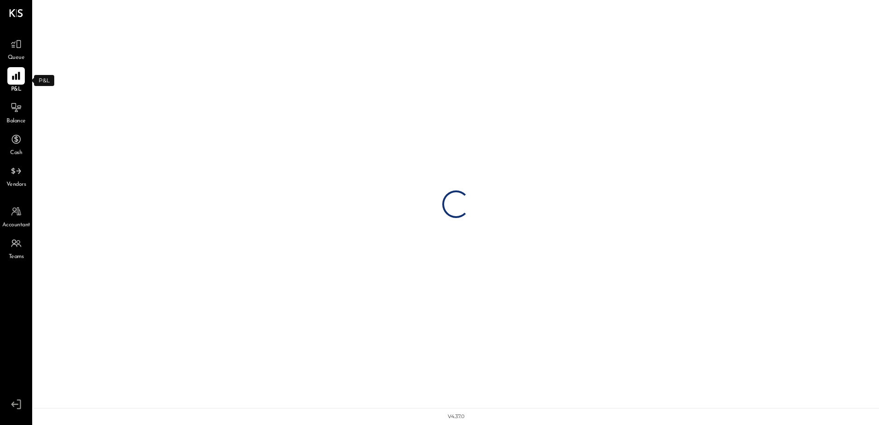  What do you see at coordinates (16, 257) in the screenshot?
I see `span: Teams` at bounding box center [16, 257].